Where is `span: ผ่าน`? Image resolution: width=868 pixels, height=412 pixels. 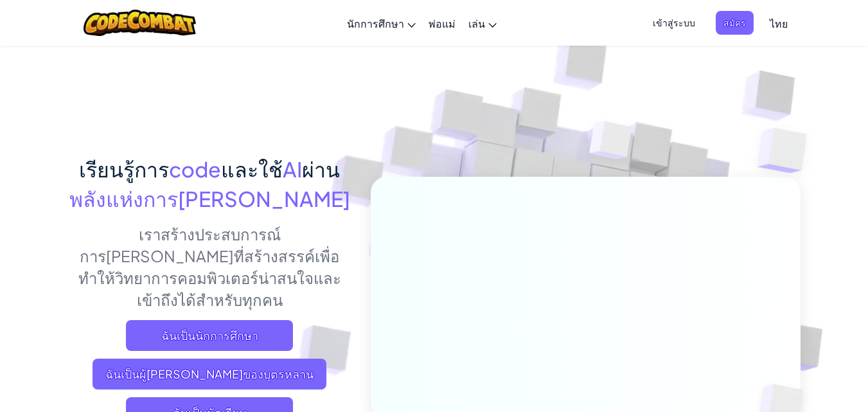 span: ผ่าน is located at coordinates (321, 169).